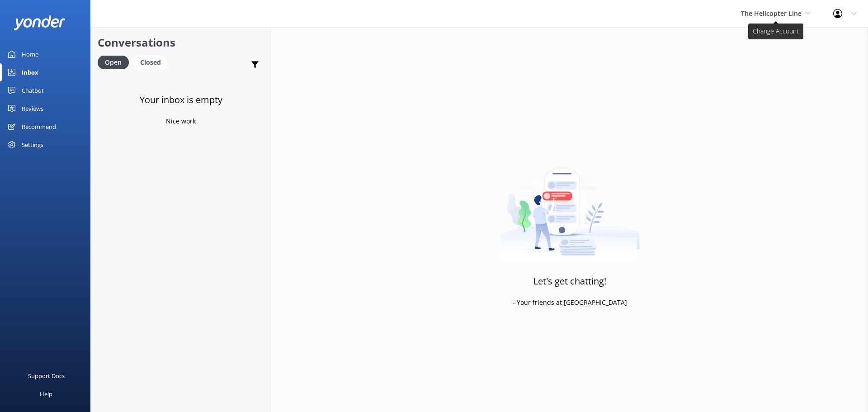 The height and width of the screenshot is (412, 868). What do you see at coordinates (38, 127) in the screenshot?
I see `div: Recommend` at bounding box center [38, 127].